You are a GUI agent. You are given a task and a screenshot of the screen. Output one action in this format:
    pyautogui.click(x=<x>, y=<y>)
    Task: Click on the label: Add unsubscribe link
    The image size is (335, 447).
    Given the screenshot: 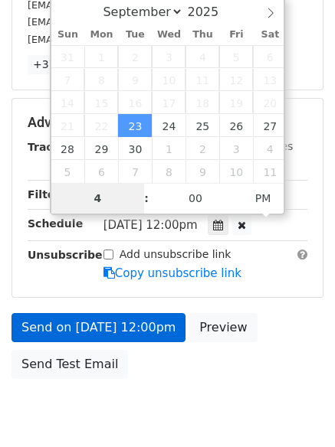 What is the action you would take?
    pyautogui.click(x=175, y=254)
    